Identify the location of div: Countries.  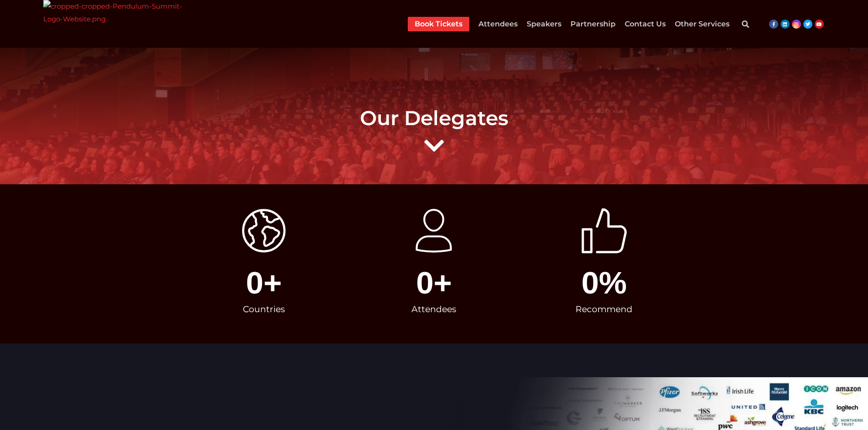
(264, 310).